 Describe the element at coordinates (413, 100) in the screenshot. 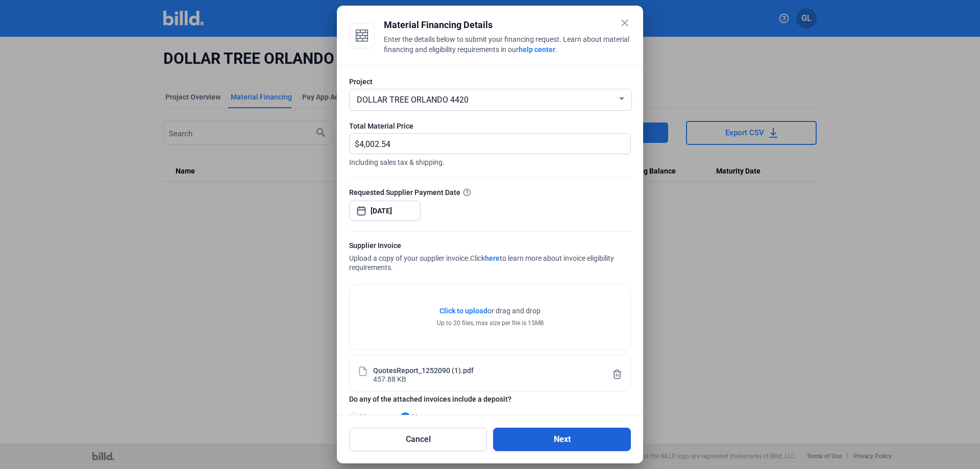

I see `span: DOLLAR TREE ORLANDO 4420` at that location.